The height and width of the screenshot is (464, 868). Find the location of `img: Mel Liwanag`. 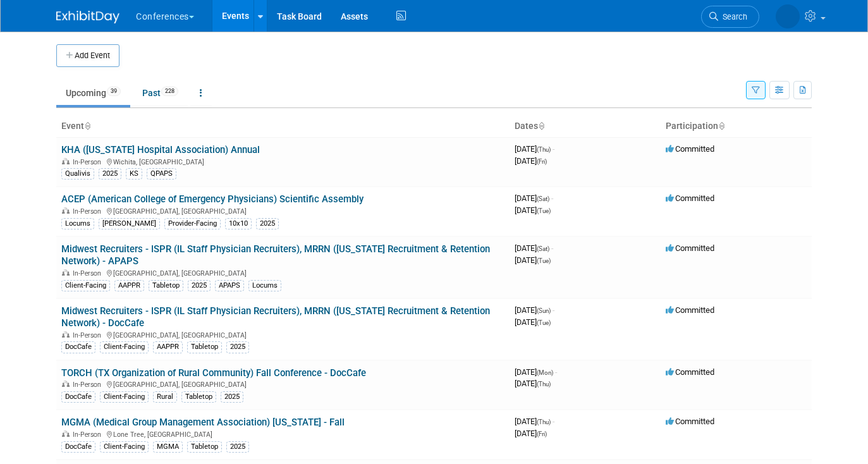

img: Mel Liwanag is located at coordinates (788, 16).